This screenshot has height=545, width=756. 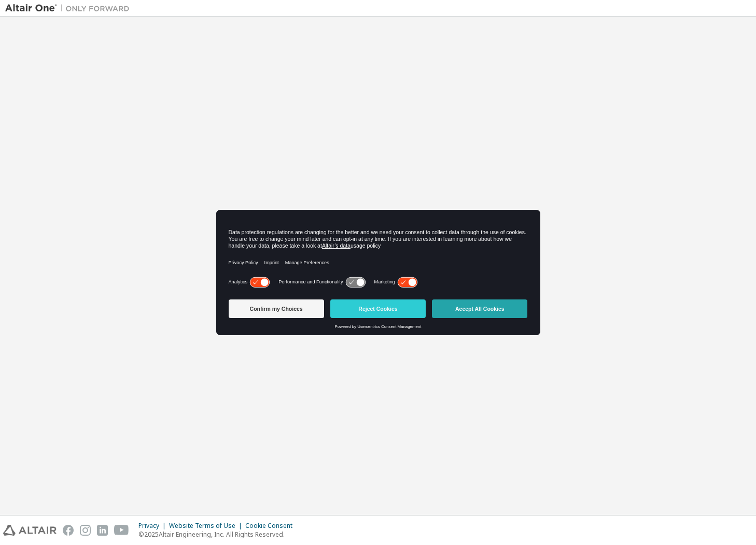 I want to click on img: Altair One, so click(x=70, y=8).